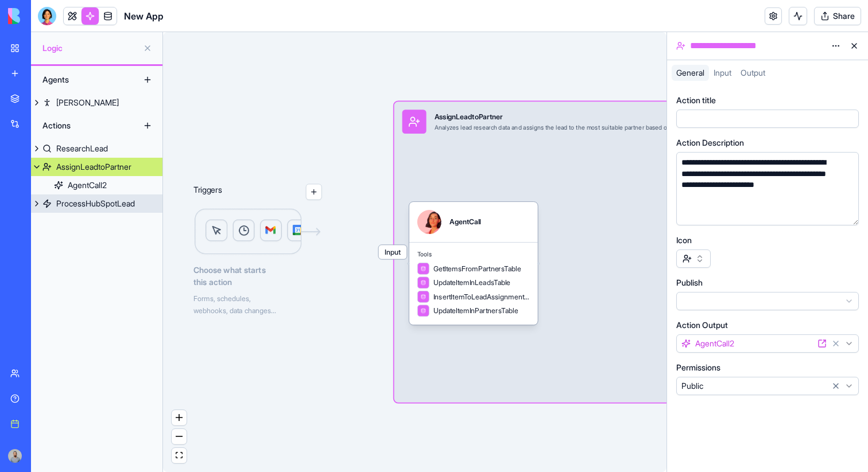 This screenshot has width=868, height=472. Describe the element at coordinates (690, 283) in the screenshot. I see `label: Publish` at that location.